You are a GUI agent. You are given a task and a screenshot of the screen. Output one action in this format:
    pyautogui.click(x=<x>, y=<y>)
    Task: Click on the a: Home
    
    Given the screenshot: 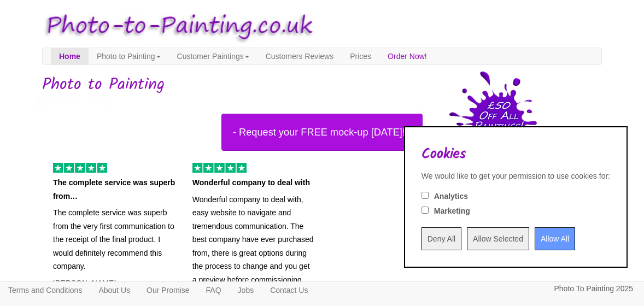 What is the action you would take?
    pyautogui.click(x=70, y=57)
    